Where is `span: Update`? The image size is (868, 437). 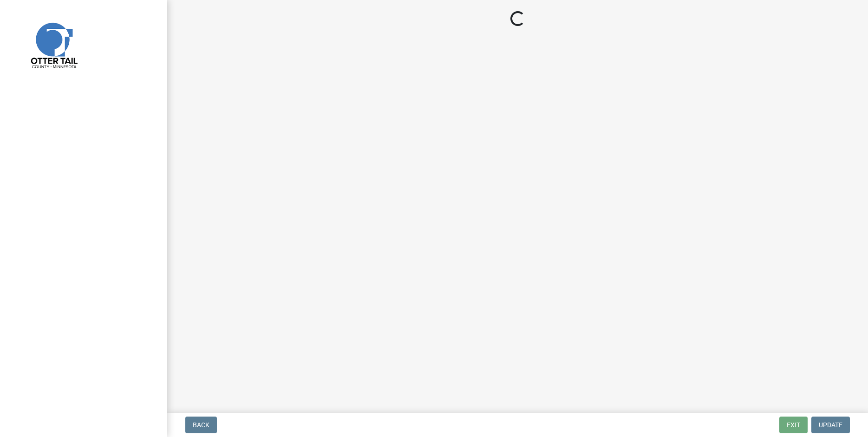
span: Update is located at coordinates (831, 425).